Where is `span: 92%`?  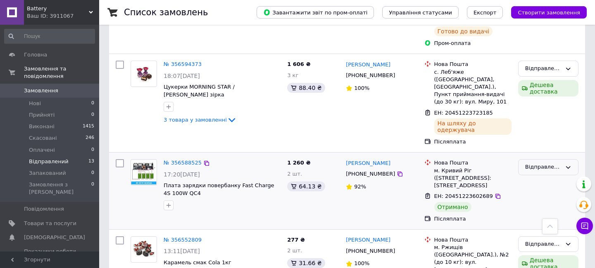 span: 92% is located at coordinates (360, 187).